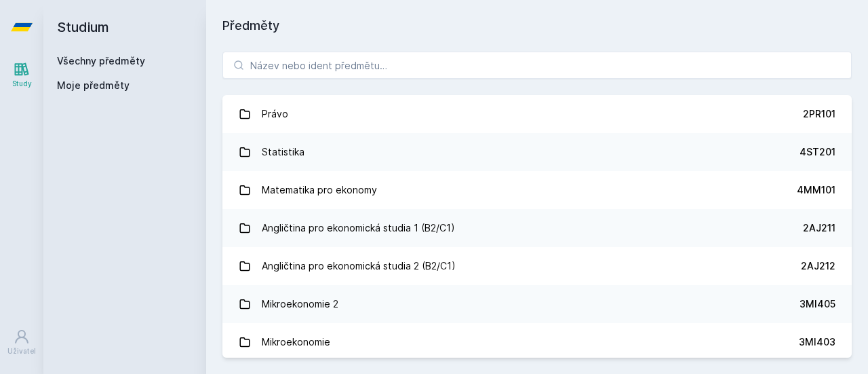  I want to click on span: Moje předměty, so click(93, 86).